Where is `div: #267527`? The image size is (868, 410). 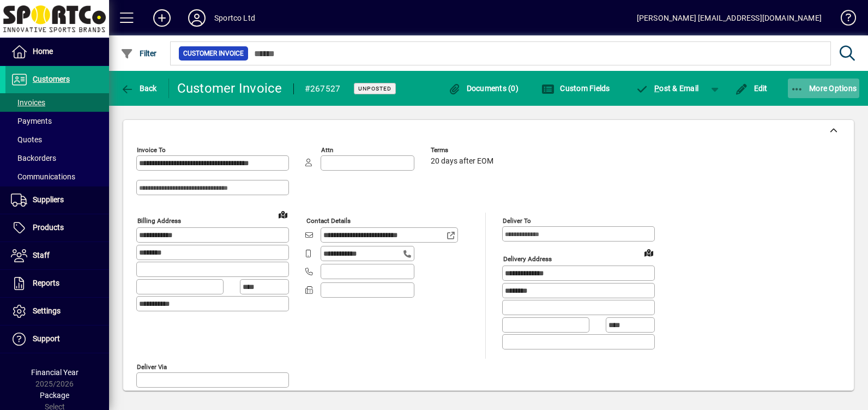
div: #267527 is located at coordinates (323, 89).